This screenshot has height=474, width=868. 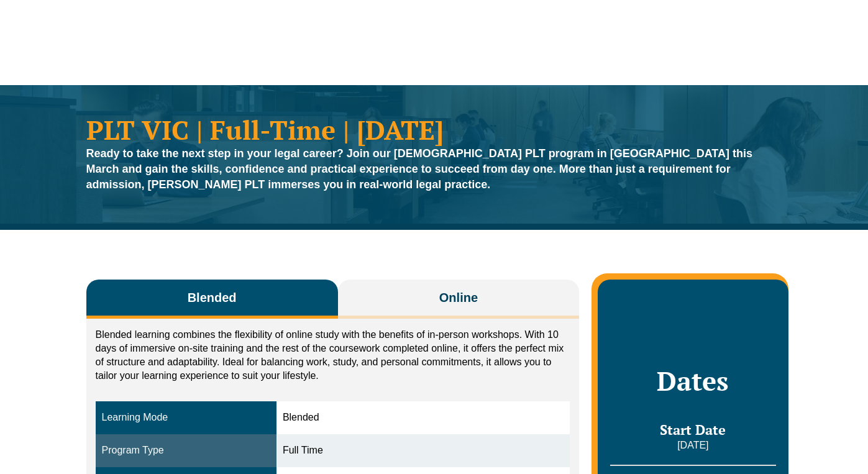 I want to click on div: Full Time, so click(x=423, y=451).